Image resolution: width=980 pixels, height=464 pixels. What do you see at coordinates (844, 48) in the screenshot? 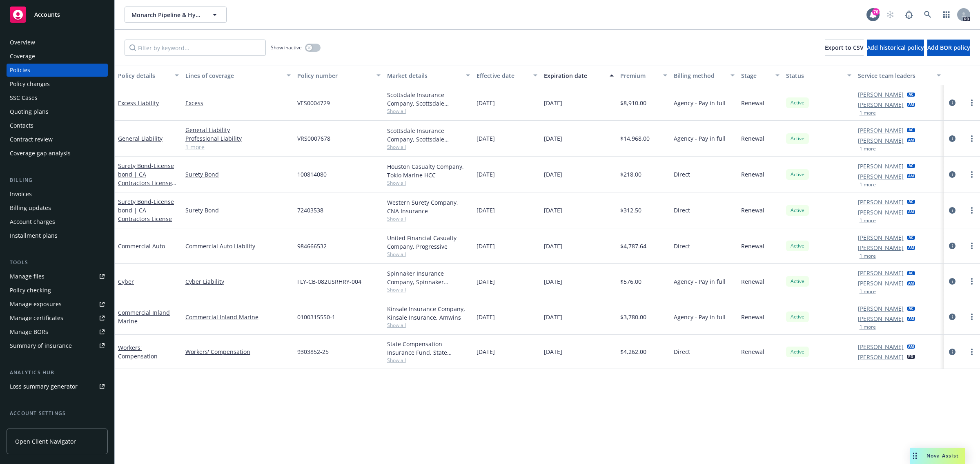
I see `button: Export to CSV` at bounding box center [844, 48].